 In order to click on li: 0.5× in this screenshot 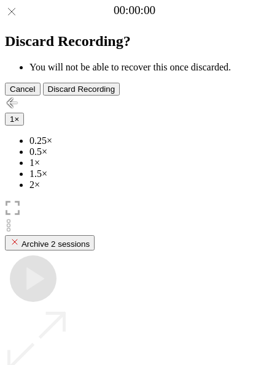, I will do `click(147, 152)`.